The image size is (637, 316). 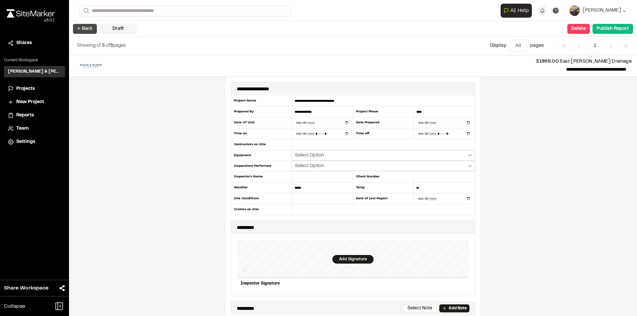 What do you see at coordinates (458, 309) in the screenshot?
I see `p: Add Note` at bounding box center [458, 309].